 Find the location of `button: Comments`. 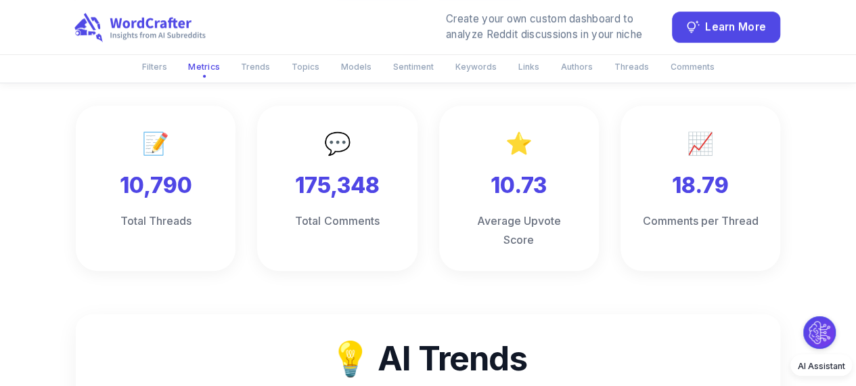

button: Comments is located at coordinates (692, 66).